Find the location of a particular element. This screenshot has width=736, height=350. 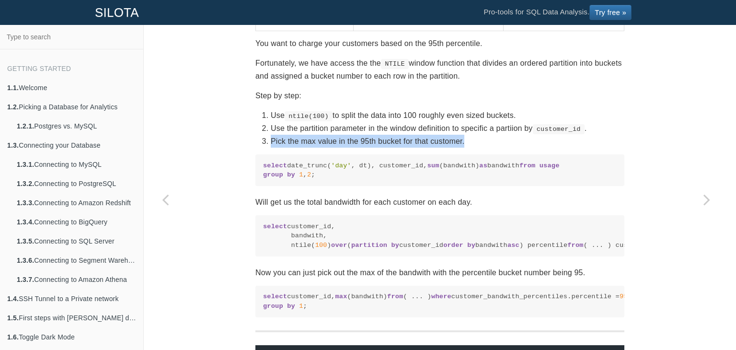

p: Now you can just pick out the max of the bandwith with the percentile bucket number being 95. is located at coordinates (440, 272).